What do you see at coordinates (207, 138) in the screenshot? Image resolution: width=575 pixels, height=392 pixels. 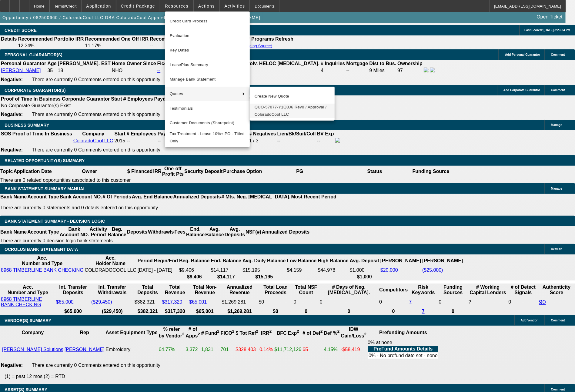 I see `span: Tax Treatment - Lease 10%+ PO - Titled Only` at bounding box center [207, 138].